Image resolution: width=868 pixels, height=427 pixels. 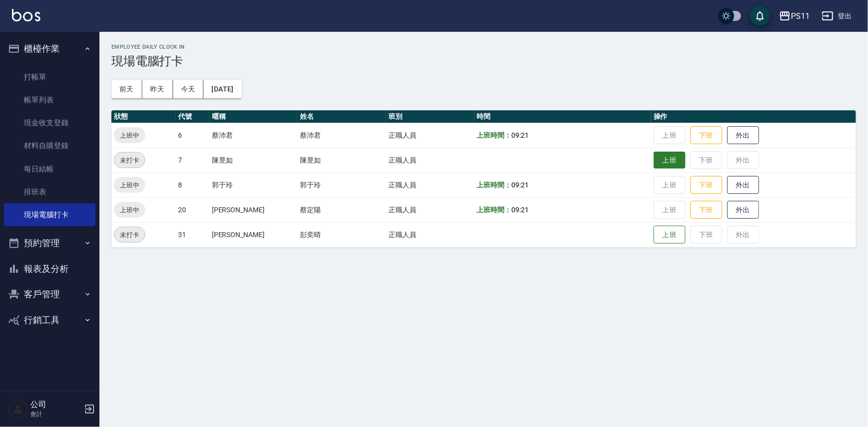 I want to click on p: 會計, so click(x=56, y=414).